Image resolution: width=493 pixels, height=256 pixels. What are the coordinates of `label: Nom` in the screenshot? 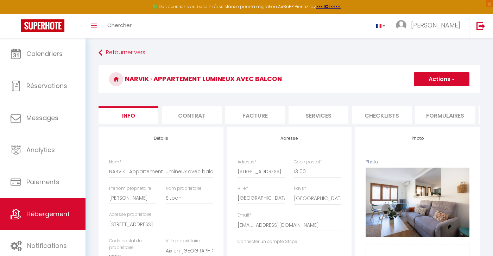 It's located at (115, 162).